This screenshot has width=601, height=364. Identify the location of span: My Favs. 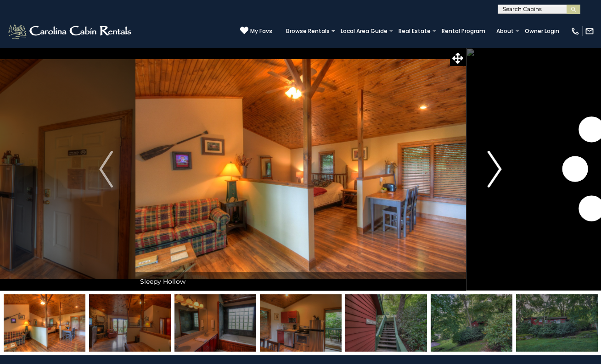
(261, 31).